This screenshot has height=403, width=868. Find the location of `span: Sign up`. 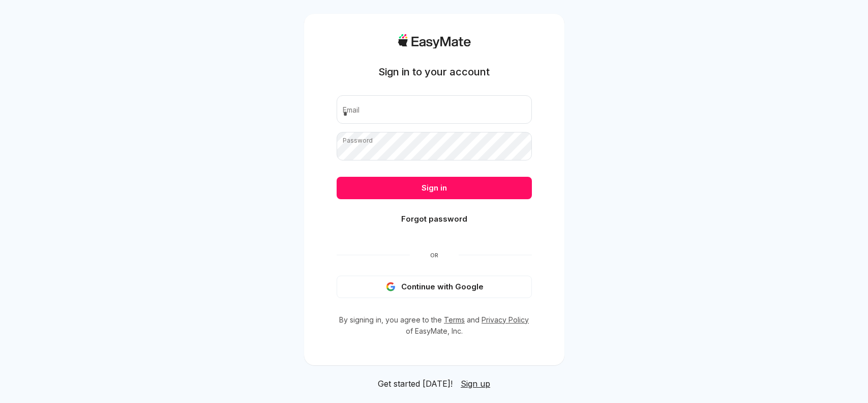

span: Sign up is located at coordinates (476, 383).